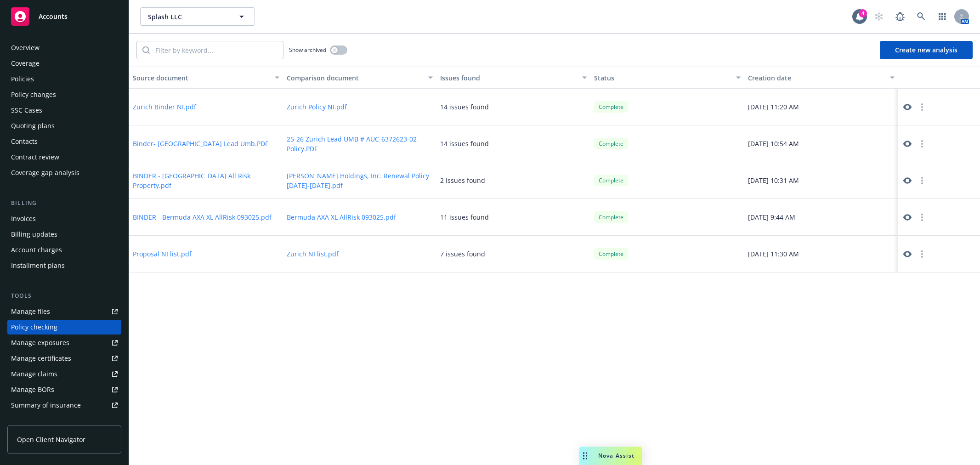 The width and height of the screenshot is (980, 465). Describe the element at coordinates (64, 390) in the screenshot. I see `a: Manage BORs` at that location.